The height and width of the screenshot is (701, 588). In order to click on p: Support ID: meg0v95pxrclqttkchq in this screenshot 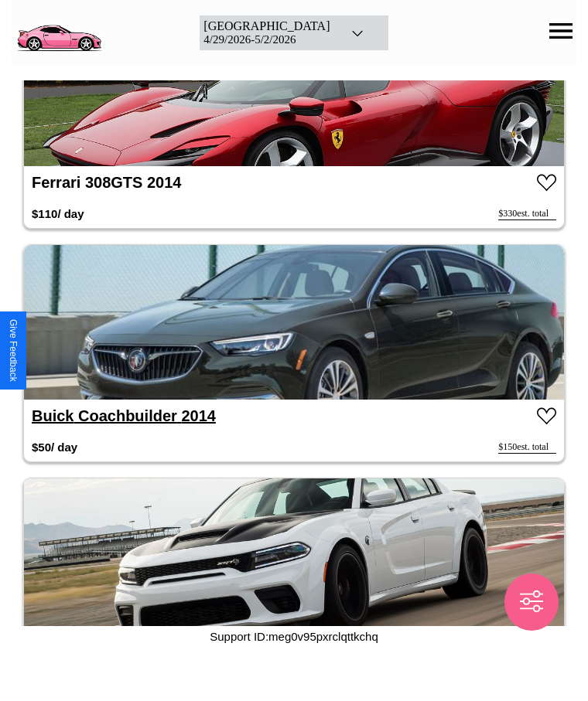, I will do `click(294, 636)`.